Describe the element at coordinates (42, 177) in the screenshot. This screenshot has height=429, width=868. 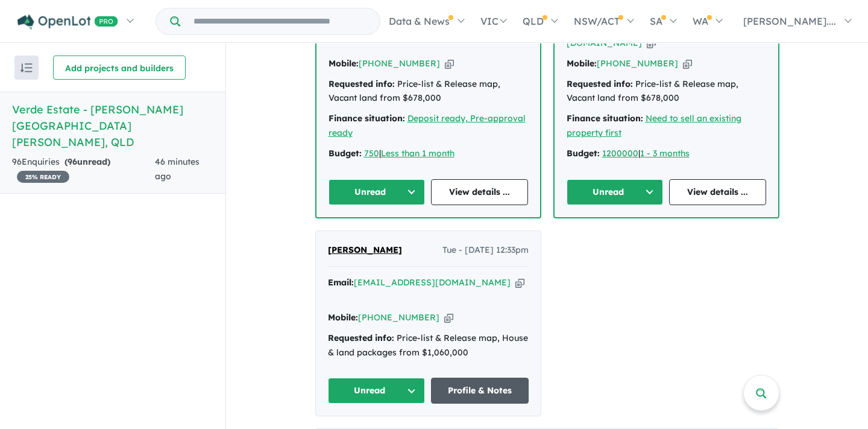
I see `span: 25 % READY` at that location.